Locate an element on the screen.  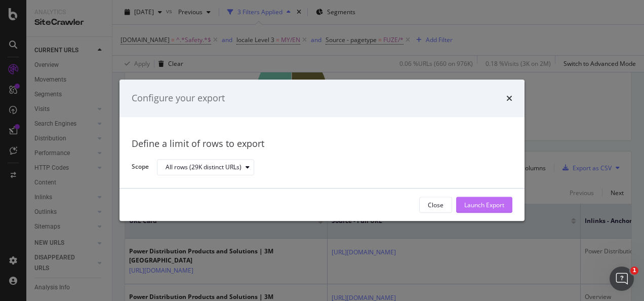
div: Configure your export is located at coordinates (178, 98).